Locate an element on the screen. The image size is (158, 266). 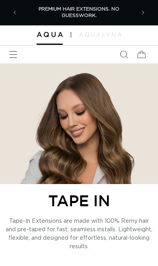
h2: TAPE IN is located at coordinates (79, 200).